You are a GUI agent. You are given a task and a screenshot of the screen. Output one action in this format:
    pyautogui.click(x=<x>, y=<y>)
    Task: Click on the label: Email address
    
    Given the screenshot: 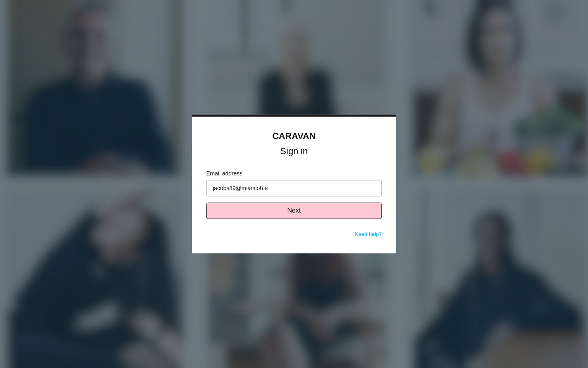 What is the action you would take?
    pyautogui.click(x=294, y=174)
    